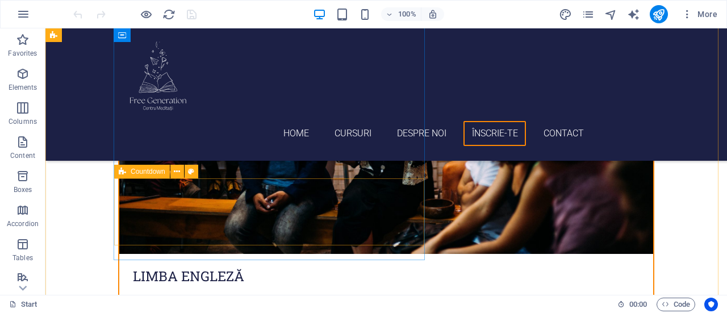 The image size is (727, 313). Describe the element at coordinates (23, 305) in the screenshot. I see `a: Click to cancel selection. Double-click to open Pages` at that location.